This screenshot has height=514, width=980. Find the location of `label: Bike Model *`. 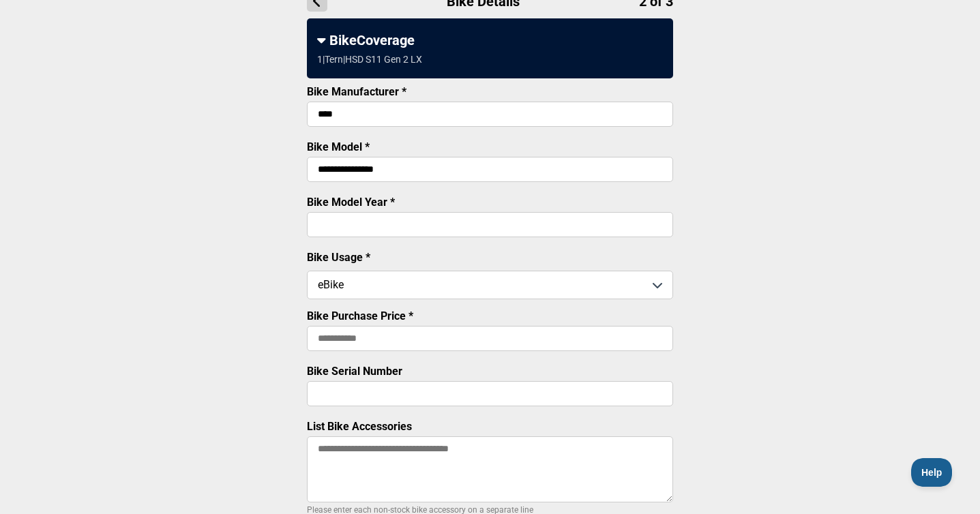

label: Bike Model * is located at coordinates (338, 147).